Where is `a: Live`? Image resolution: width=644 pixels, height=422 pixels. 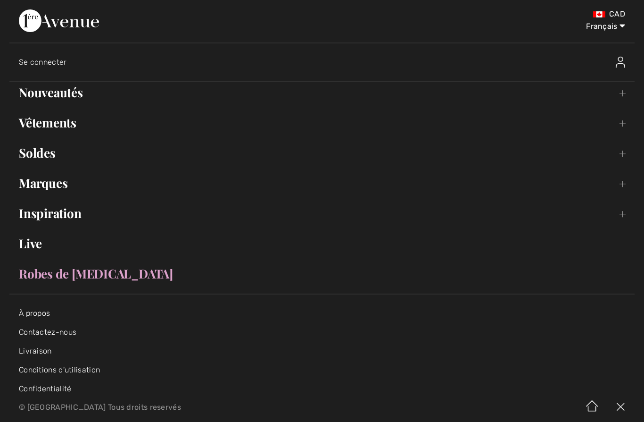 a: Live is located at coordinates (322, 243).